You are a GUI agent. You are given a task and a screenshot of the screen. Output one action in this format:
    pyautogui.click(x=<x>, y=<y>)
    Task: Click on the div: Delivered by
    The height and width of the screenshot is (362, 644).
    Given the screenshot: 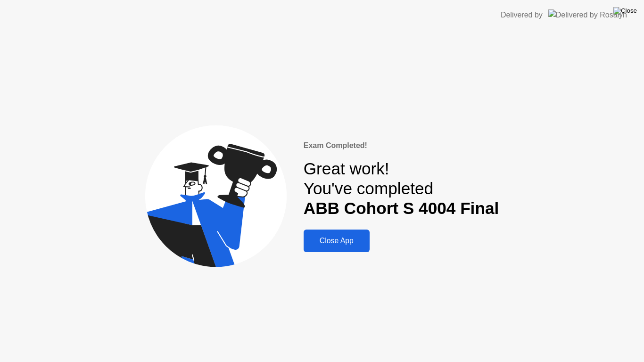 What is the action you would take?
    pyautogui.click(x=522, y=15)
    